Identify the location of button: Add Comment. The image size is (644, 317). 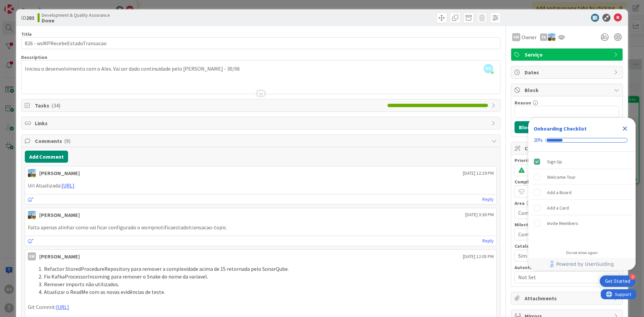
(46, 157).